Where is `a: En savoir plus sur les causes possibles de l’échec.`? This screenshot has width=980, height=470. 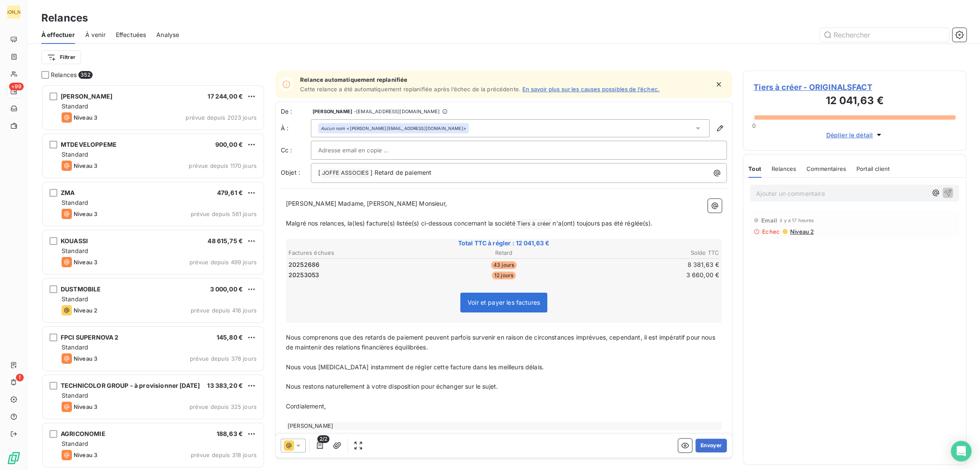 a: En savoir plus sur les causes possibles de l’échec. is located at coordinates (590, 89).